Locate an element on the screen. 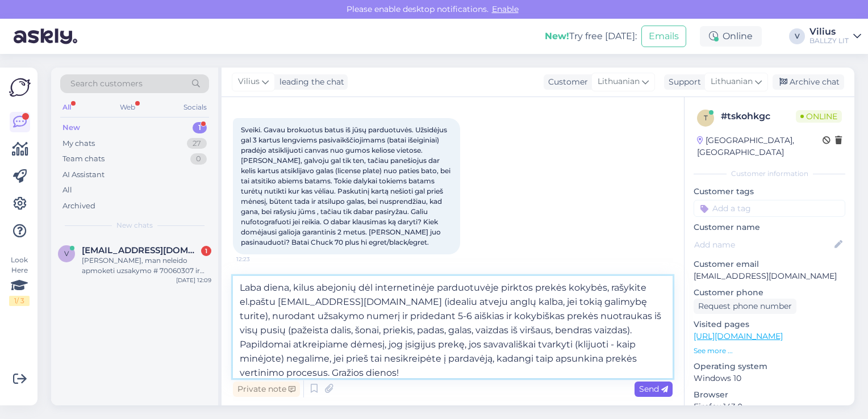 This screenshot has width=868, height=419. a: ViliusBALLZY LIT is located at coordinates (835, 36).